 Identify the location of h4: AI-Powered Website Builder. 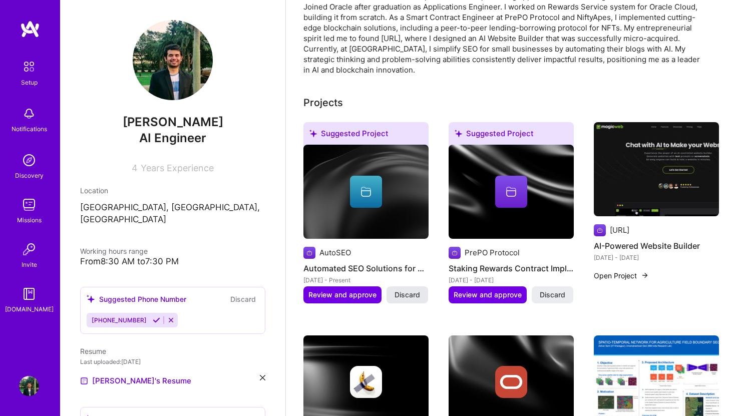
(657, 246).